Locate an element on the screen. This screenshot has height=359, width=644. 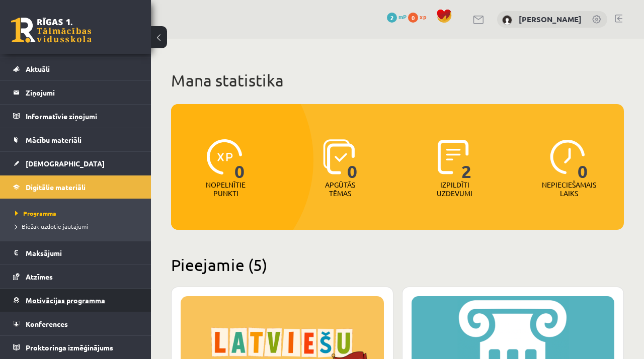
img: icon-xp-0682a9bc20223a9ccc6f5883a126b849a74cddfe5390d2b41b4391c66f2066e7.svg is located at coordinates (224, 157).